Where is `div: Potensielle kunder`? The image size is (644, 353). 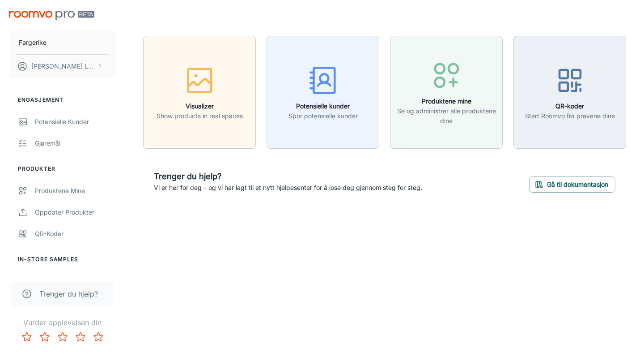
div: Potensielle kunder is located at coordinates (75, 122).